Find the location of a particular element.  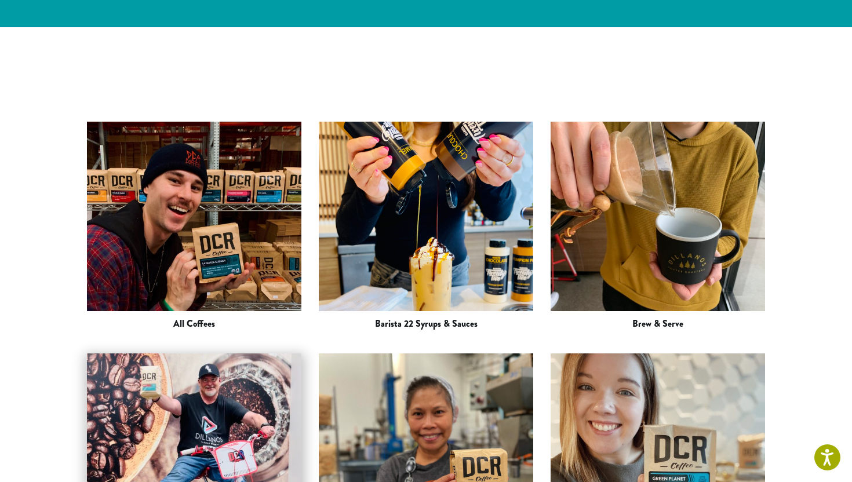

a: All Coffees is located at coordinates (194, 229).